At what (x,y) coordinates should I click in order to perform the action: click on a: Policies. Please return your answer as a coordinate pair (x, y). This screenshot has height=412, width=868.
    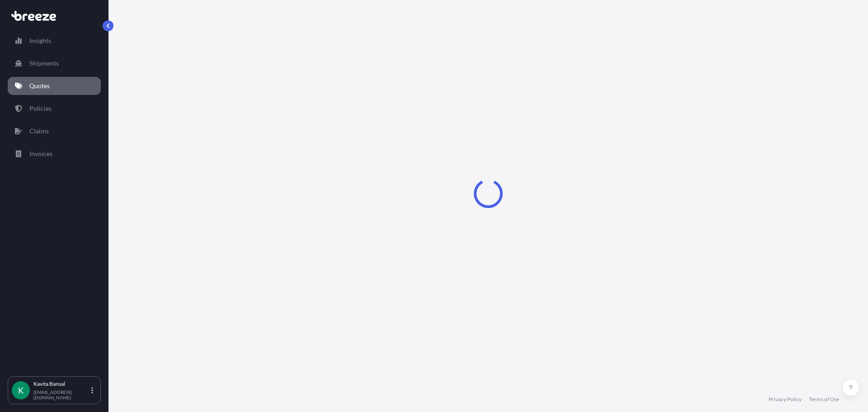
    Looking at the image, I should click on (55, 108).